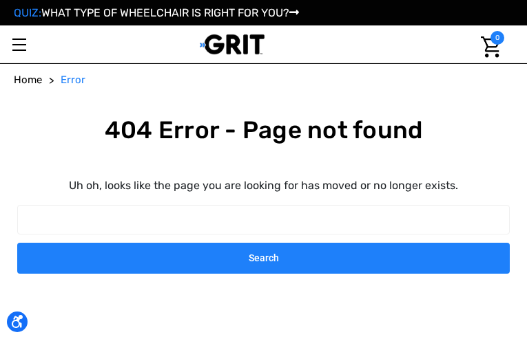  I want to click on span: Home, so click(28, 80).